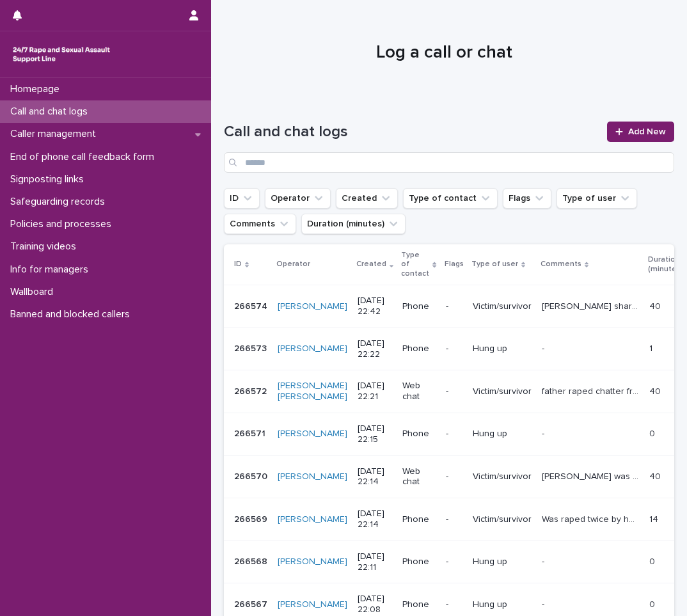 Image resolution: width=687 pixels, height=616 pixels. I want to click on button: Operator, so click(297, 198).